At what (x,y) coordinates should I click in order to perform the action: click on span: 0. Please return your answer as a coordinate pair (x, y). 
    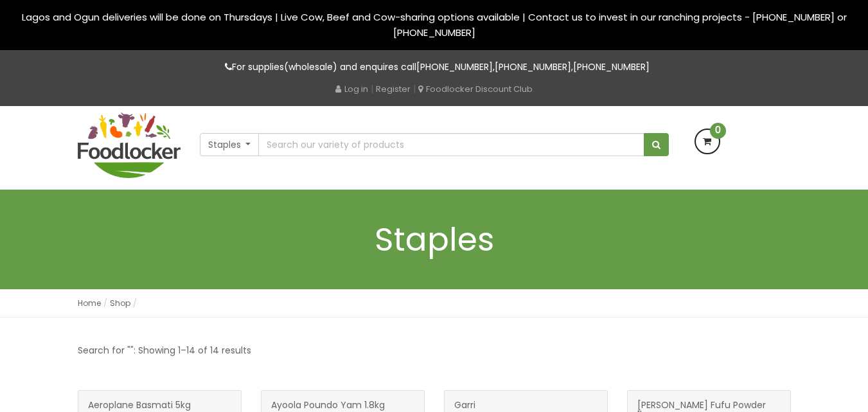
    Looking at the image, I should click on (718, 131).